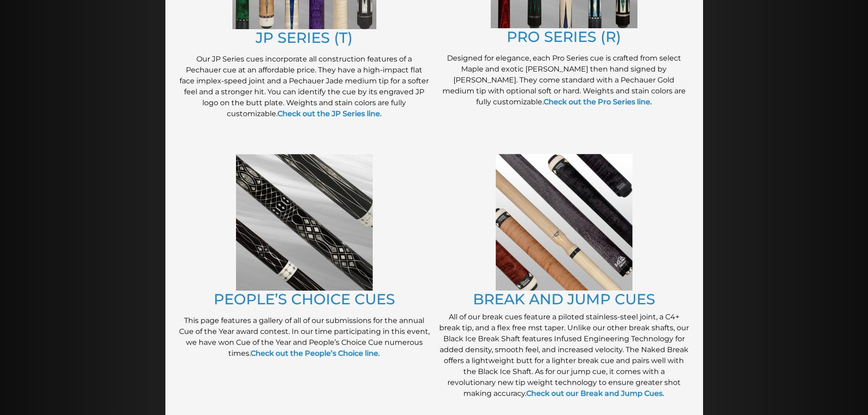  I want to click on a: BREAK AND JUMP CUES, so click(564, 299).